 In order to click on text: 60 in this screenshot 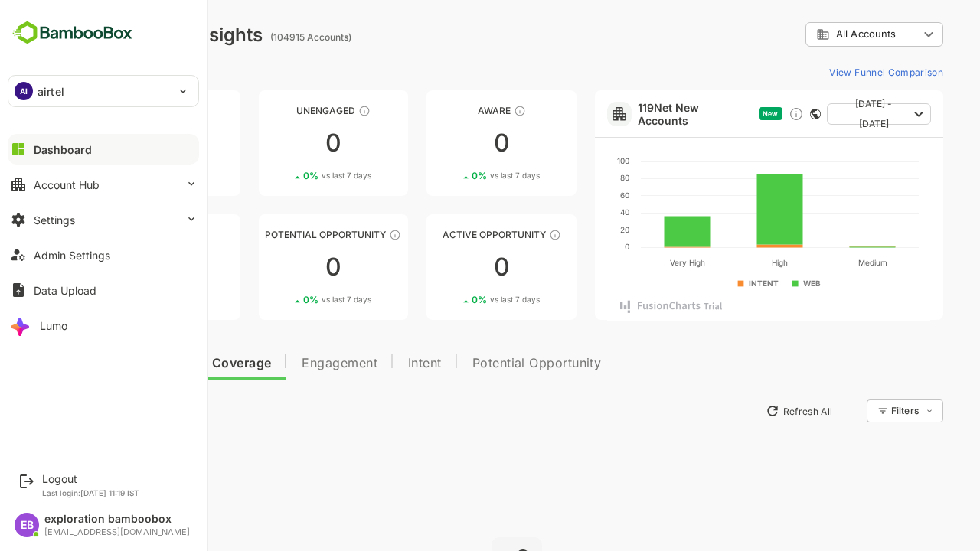, I will do `click(571, 195)`.